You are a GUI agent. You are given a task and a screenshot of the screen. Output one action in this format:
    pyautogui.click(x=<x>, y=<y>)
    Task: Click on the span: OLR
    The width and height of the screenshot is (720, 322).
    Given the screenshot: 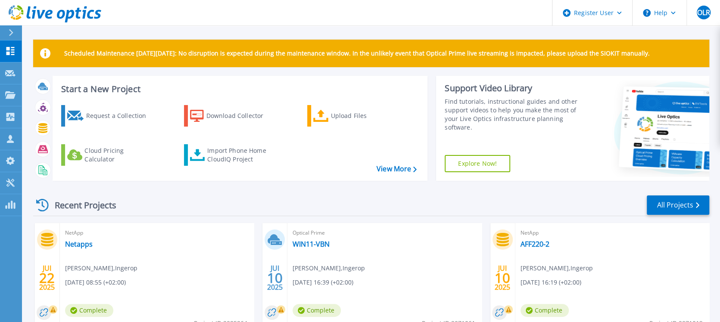 What is the action you would take?
    pyautogui.click(x=703, y=12)
    